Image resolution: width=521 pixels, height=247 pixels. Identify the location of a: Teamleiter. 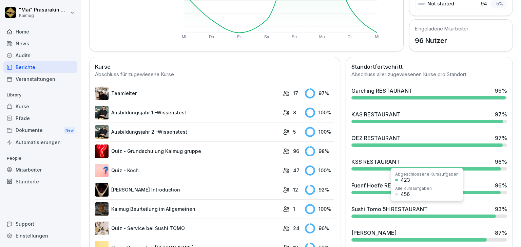
(187, 94).